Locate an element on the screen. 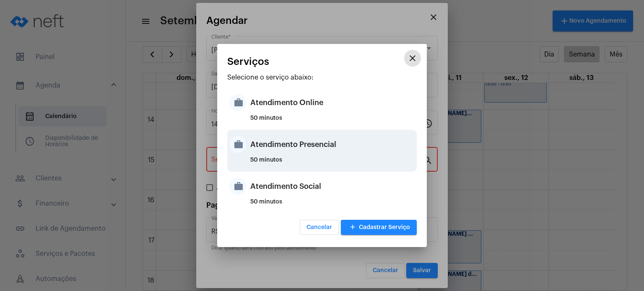 Image resolution: width=644 pixels, height=291 pixels. span: Cadastrar Serviço is located at coordinates (379, 227).